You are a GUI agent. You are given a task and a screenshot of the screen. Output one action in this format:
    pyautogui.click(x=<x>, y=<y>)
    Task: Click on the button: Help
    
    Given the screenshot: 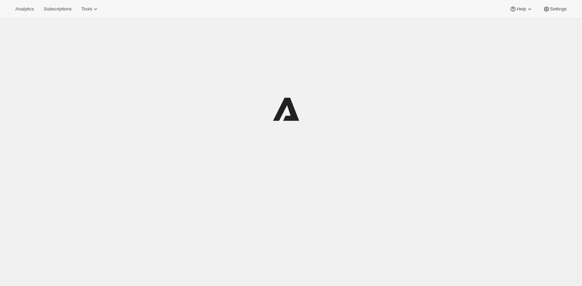 What is the action you would take?
    pyautogui.click(x=521, y=9)
    